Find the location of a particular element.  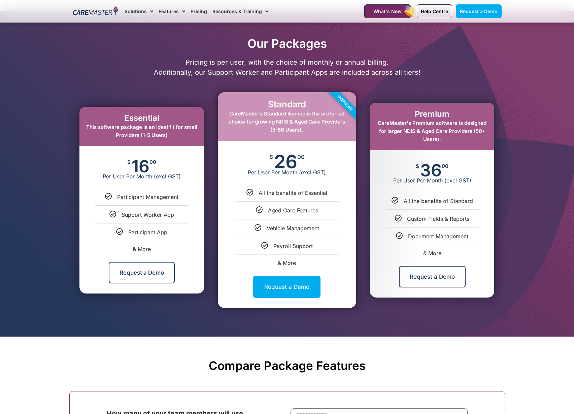

p: Pricing is per user, with the choice of monthly or annual billing. Additionally, our Support Work... is located at coordinates (287, 67).